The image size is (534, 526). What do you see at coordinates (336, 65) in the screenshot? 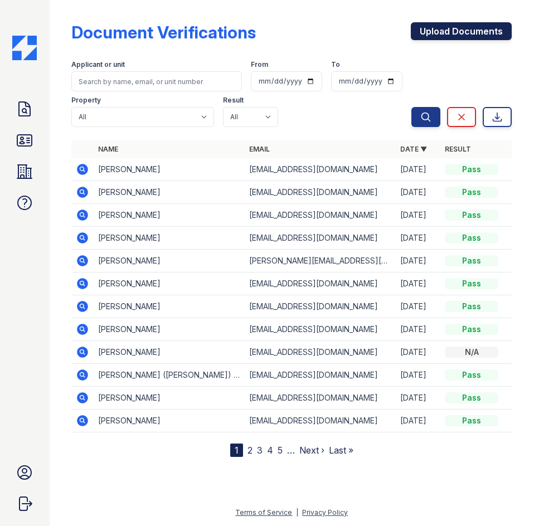
I see `label: To` at bounding box center [336, 65].